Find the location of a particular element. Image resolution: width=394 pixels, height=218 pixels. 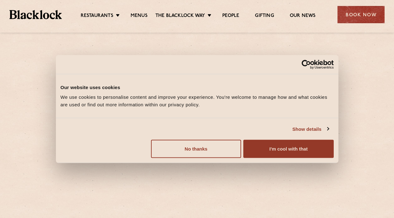

div: We use cookies to personalise content and improve your experience. You're welcome to manage how a... is located at coordinates (197, 101).